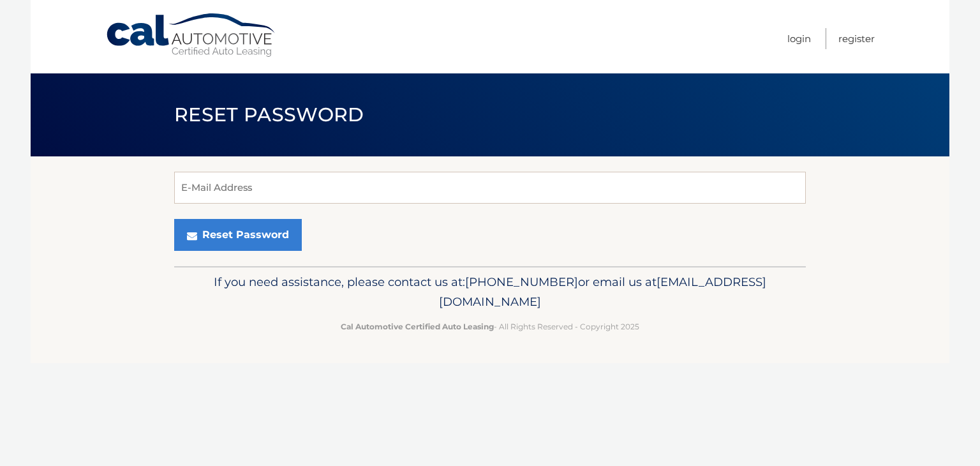 This screenshot has height=466, width=980. Describe the element at coordinates (856, 38) in the screenshot. I see `a: Register` at that location.